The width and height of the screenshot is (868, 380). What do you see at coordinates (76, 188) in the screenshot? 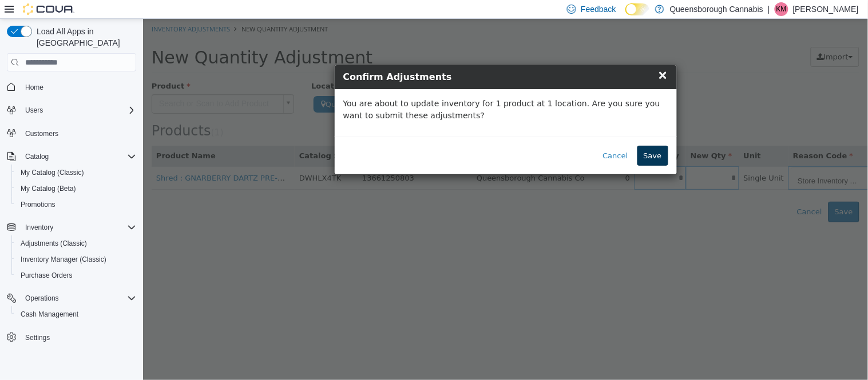
I see `button: My Catalog (Beta)` at bounding box center [76, 188].